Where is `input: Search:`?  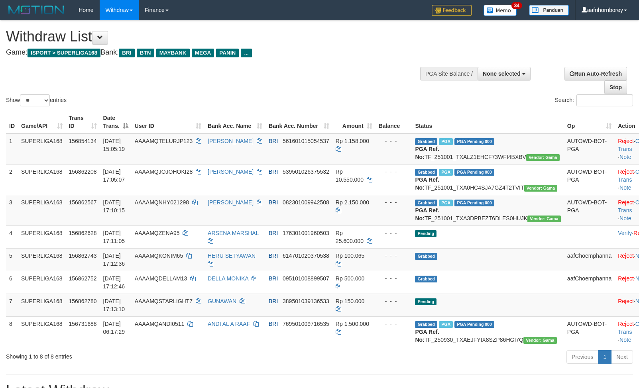
input: Search: is located at coordinates (605, 100).